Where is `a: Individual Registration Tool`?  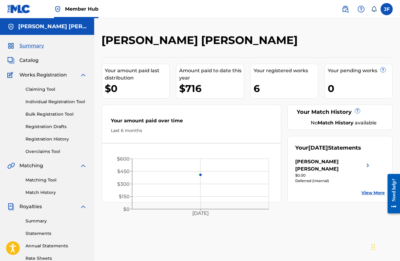 a: Individual Registration Tool is located at coordinates (56, 102).